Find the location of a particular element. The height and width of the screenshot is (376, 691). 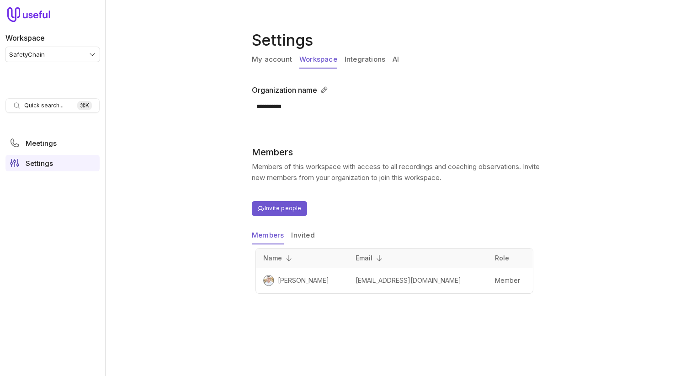

button: Invite people is located at coordinates (279, 208).